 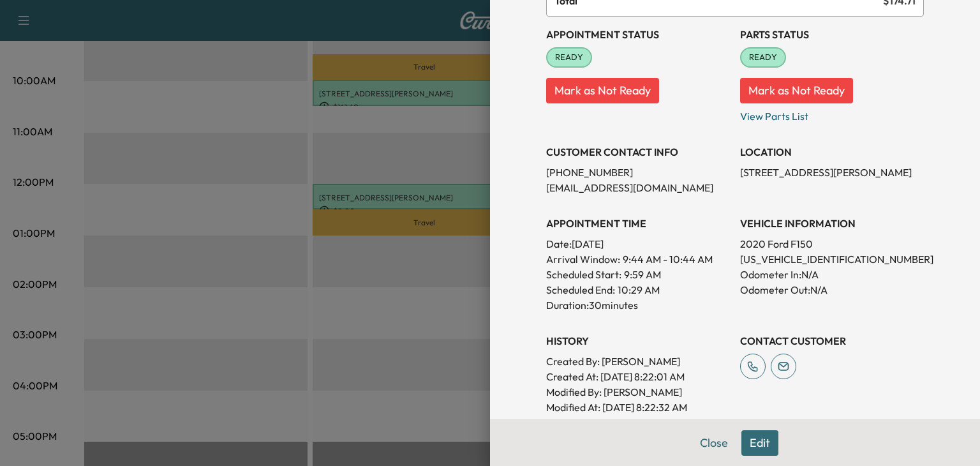 What do you see at coordinates (832, 290) in the screenshot?
I see `p: Odometer Out: N/A` at bounding box center [832, 290].